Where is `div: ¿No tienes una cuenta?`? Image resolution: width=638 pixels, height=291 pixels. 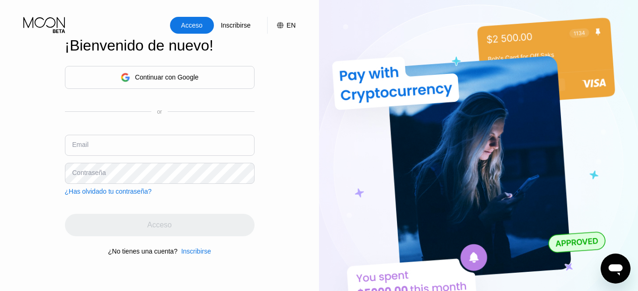 div: ¿No tienes una cuenta? is located at coordinates (143, 251).